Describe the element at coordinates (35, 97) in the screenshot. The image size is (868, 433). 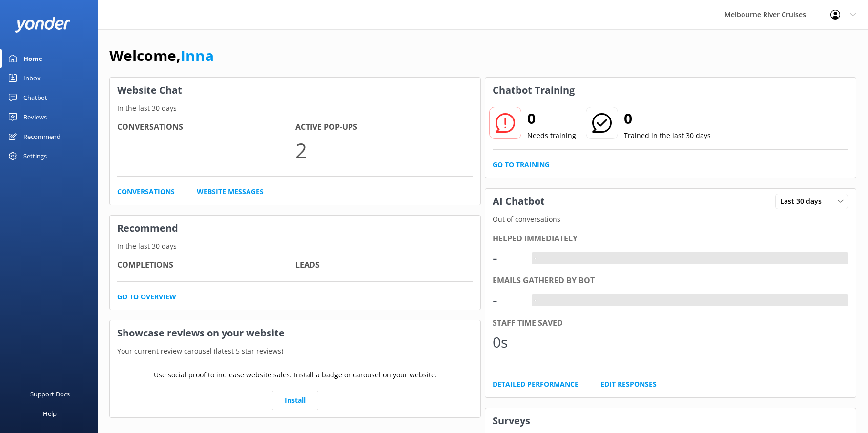
I see `div: Chatbot` at that location.